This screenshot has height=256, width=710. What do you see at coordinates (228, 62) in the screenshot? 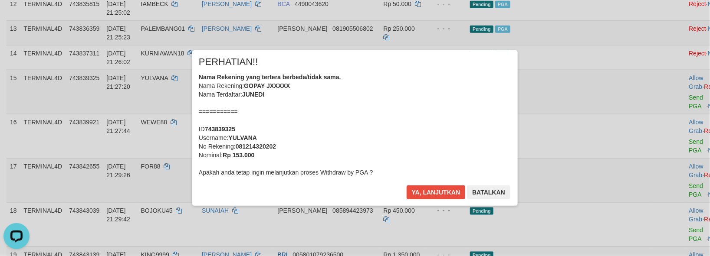
I see `span: PERHATIAN!!` at bounding box center [228, 62].